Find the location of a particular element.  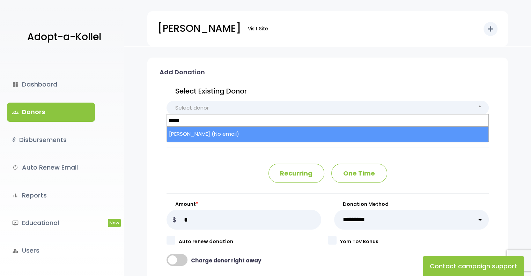

a: dashboardDashboard is located at coordinates (51, 84).